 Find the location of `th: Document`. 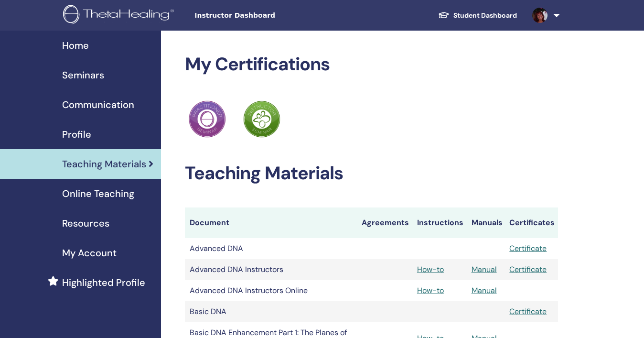

th: Document is located at coordinates (271, 223).